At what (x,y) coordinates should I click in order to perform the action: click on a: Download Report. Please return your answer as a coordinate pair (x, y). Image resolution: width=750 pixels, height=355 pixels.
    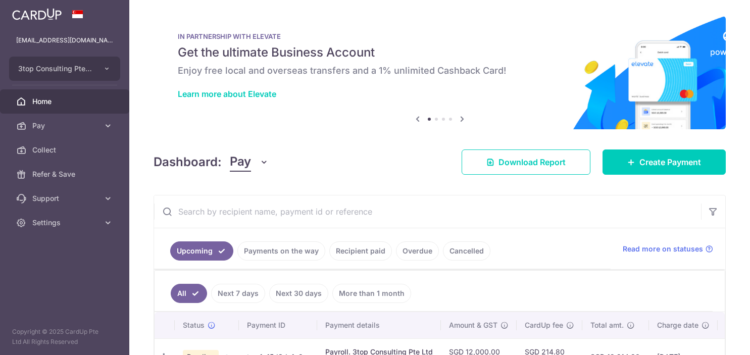
    Looking at the image, I should click on (526, 162).